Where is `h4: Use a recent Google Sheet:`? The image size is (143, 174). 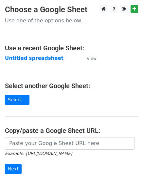 h4: Use a recent Google Sheet: is located at coordinates (72, 48).